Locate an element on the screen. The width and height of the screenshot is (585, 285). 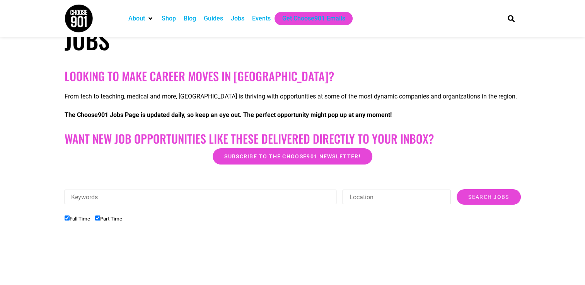
label: Full Time is located at coordinates (77, 219).